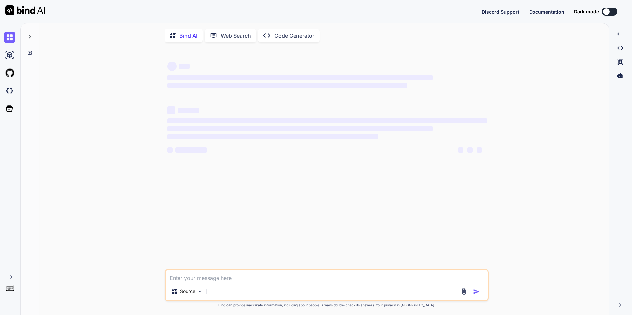 The height and width of the screenshot is (315, 632). What do you see at coordinates (547, 12) in the screenshot?
I see `button: Documentation` at bounding box center [547, 12].